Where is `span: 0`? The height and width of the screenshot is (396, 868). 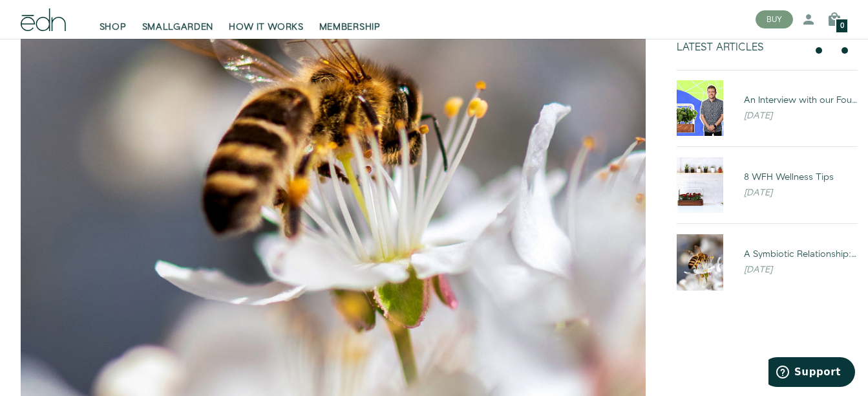
span: 0 is located at coordinates (842, 26).